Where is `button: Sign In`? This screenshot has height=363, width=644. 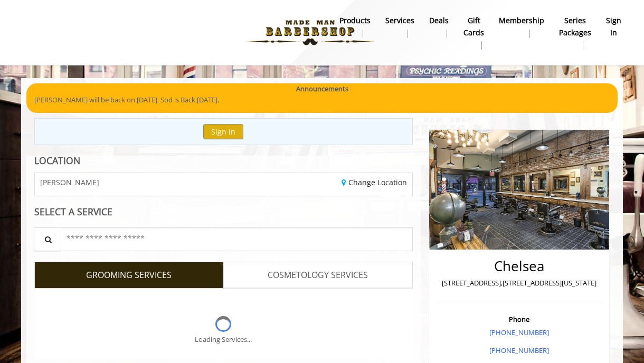 button: Sign In is located at coordinates (223, 131).